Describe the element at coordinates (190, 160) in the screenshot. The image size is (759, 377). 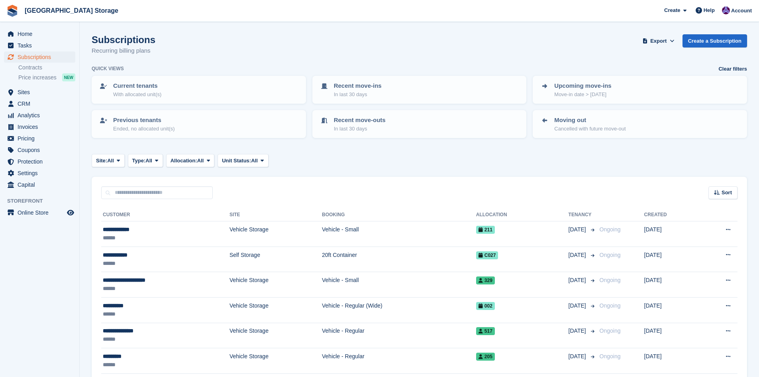
I see `button: Allocation: All` at that location.